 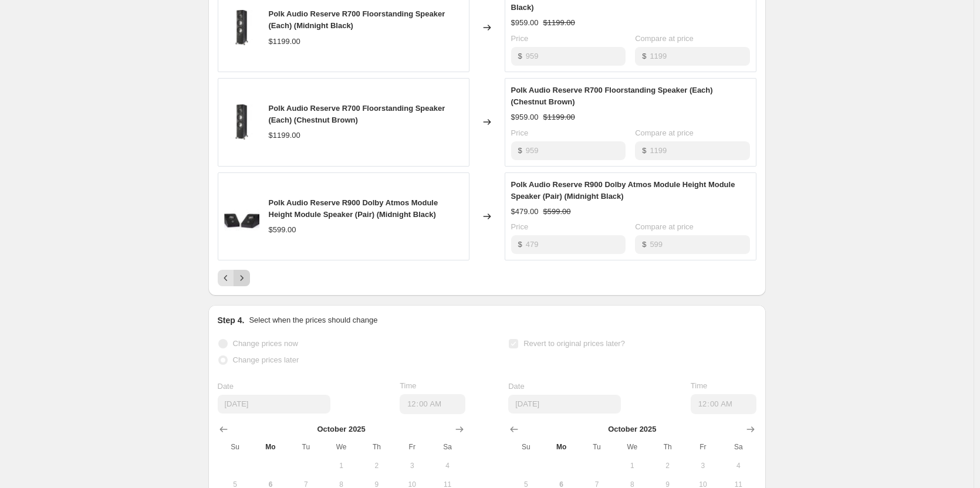 What do you see at coordinates (242, 216) in the screenshot?
I see `img: Polk_Reserve_R900_Height_Module_Black_F_80x.jpg` at bounding box center [242, 216].